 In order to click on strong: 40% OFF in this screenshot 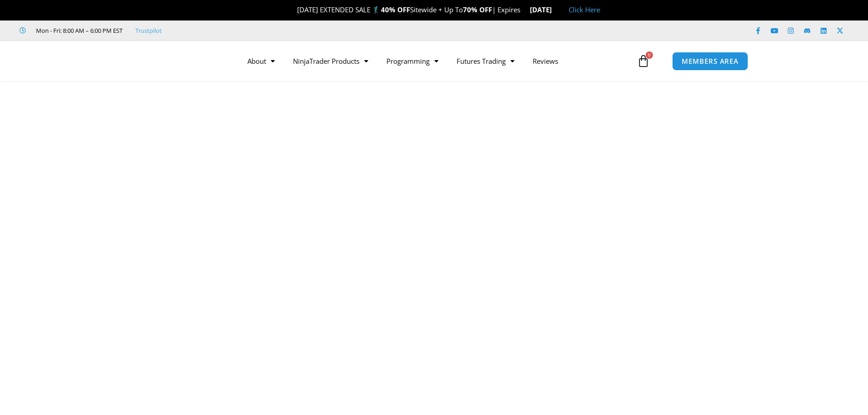, I will do `click(396, 10)`.